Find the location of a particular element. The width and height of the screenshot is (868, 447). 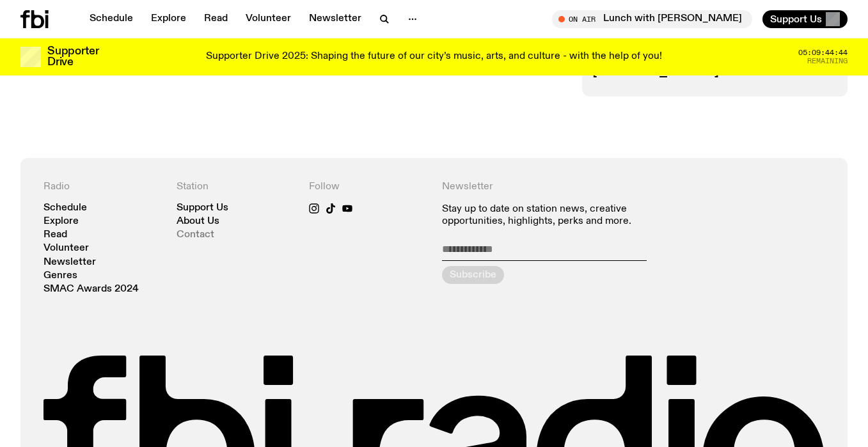

span: Remaining is located at coordinates (827, 61).